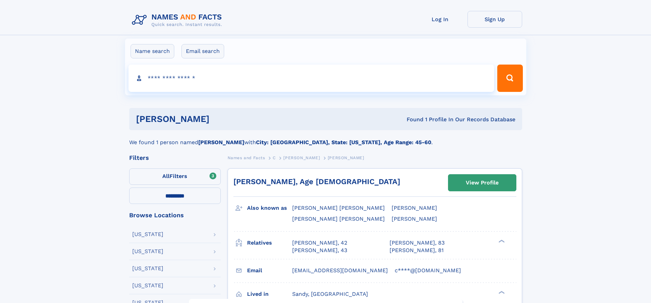 This screenshot has height=303, width=651. What do you see at coordinates (152, 51) in the screenshot?
I see `label: Name search` at bounding box center [152, 51].